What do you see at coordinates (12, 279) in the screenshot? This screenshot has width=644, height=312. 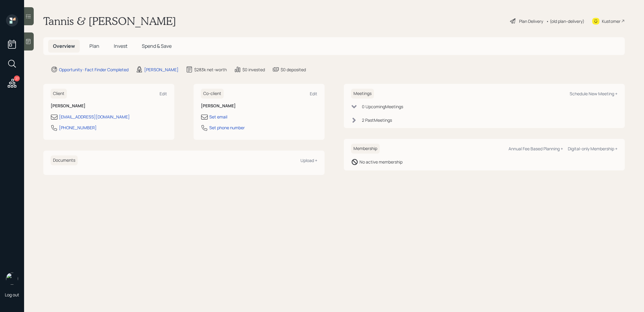 I see `img: treva-nostdahl-headshot.png` at bounding box center [12, 279].